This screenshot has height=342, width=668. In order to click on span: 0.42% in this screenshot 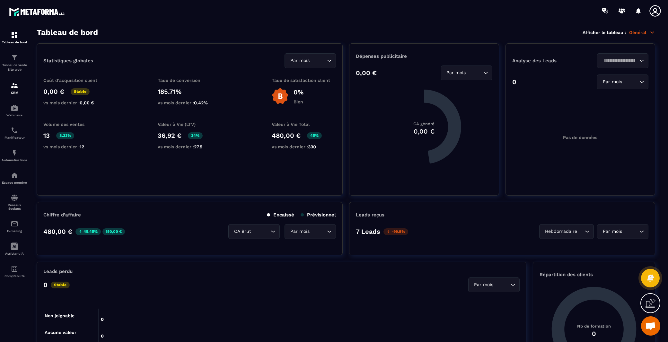, I will do `click(201, 103)`.